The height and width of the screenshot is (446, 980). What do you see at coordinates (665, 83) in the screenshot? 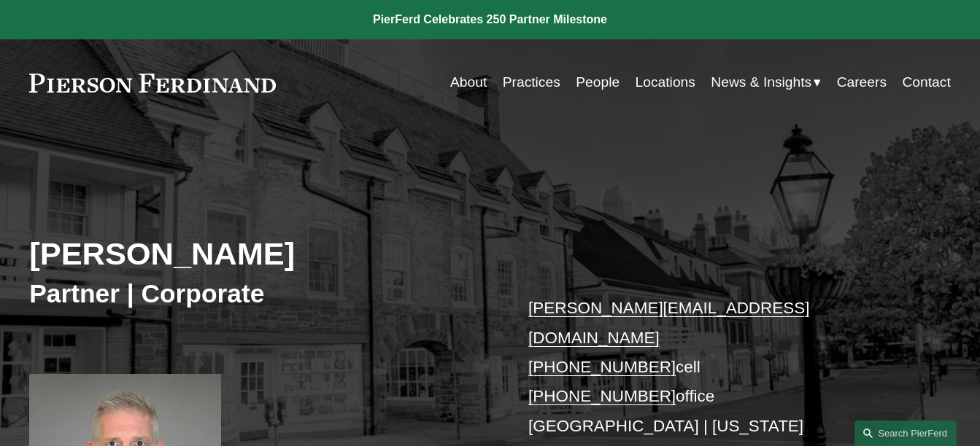
I see `a: Locations` at bounding box center [665, 83].